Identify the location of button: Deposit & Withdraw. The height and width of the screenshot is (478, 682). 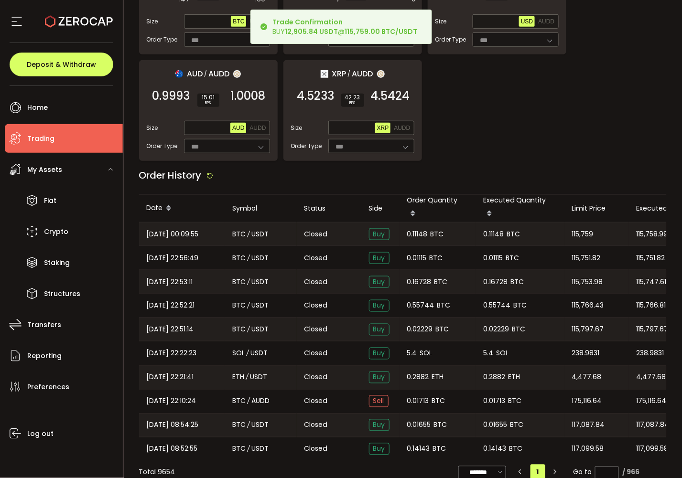
(61, 65).